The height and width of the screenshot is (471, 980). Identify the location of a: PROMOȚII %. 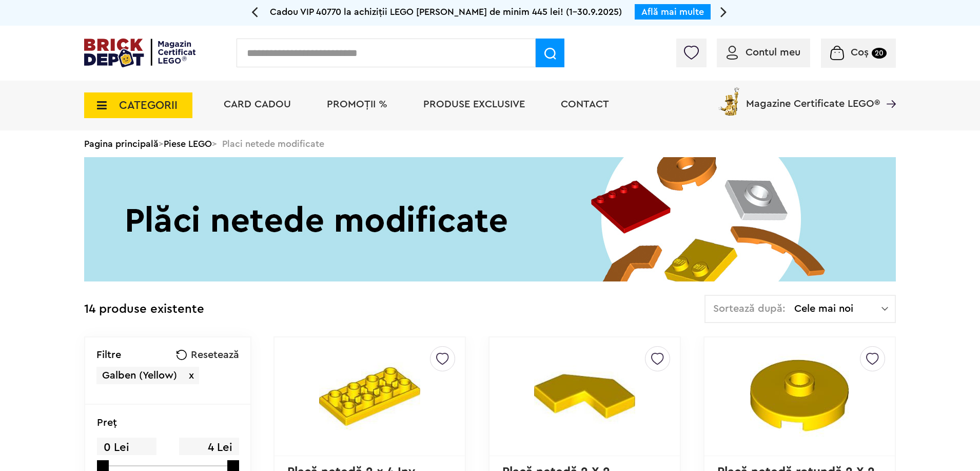
(357, 105).